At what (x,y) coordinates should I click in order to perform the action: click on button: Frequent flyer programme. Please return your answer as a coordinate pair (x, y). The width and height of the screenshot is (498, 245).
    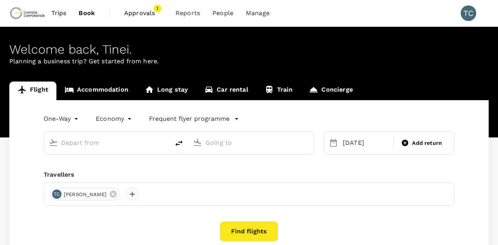
    Looking at the image, I should click on (194, 119).